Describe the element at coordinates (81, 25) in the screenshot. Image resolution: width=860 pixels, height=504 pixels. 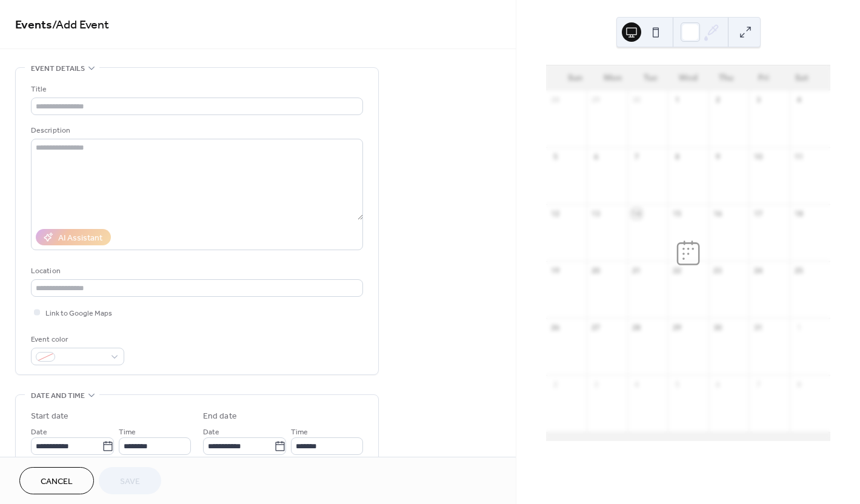
I see `span: / Add Event` at that location.